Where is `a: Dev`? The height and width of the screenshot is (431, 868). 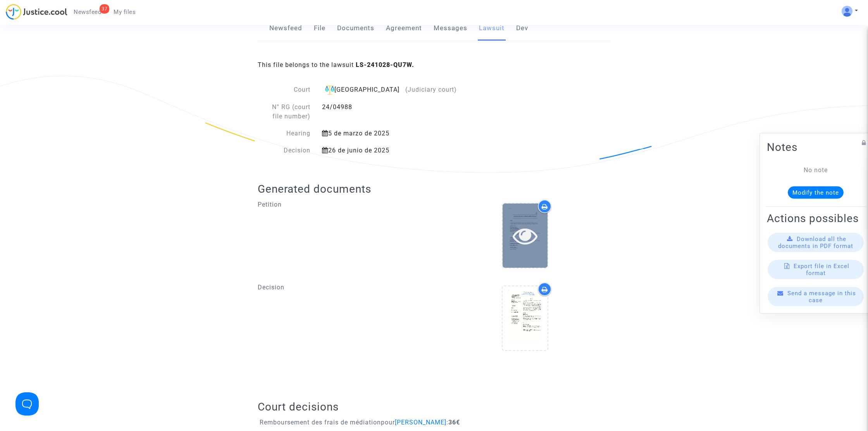 a: Dev is located at coordinates (522, 28).